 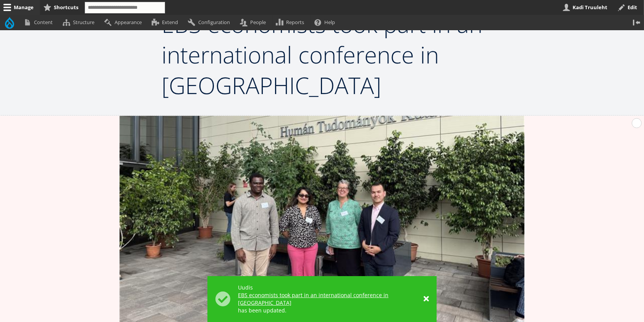 What do you see at coordinates (40, 22) in the screenshot?
I see `a: Content` at bounding box center [40, 22].